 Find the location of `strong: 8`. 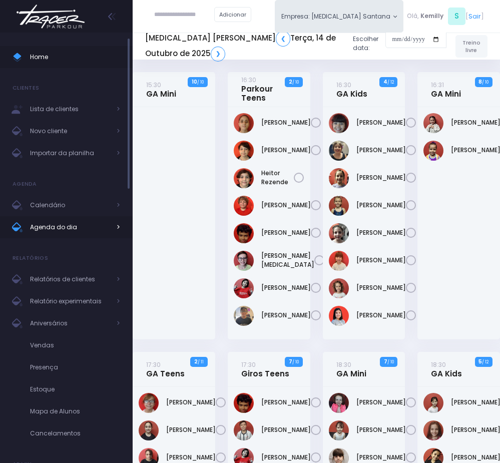

strong: 8 is located at coordinates (480, 82).